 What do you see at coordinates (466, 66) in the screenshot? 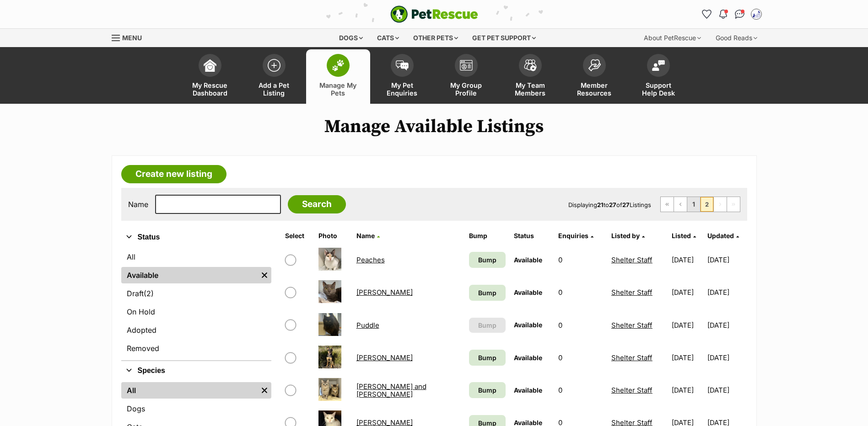
I see `img: group-profile-icon-3fa3cf56718a62981997c0bc7e787c4b2cf8bcc04b72c1350f741eb67cf2f40e.svg` at bounding box center [466, 66].